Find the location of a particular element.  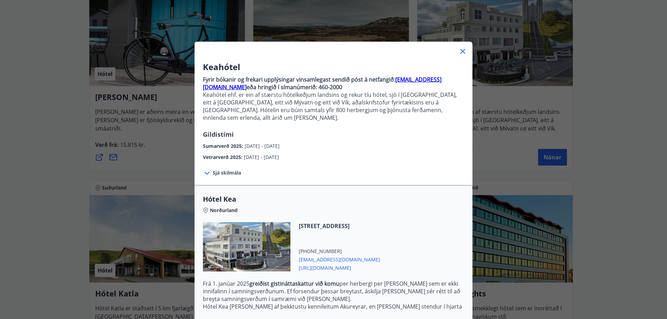

span: Gildistími is located at coordinates (218, 134).